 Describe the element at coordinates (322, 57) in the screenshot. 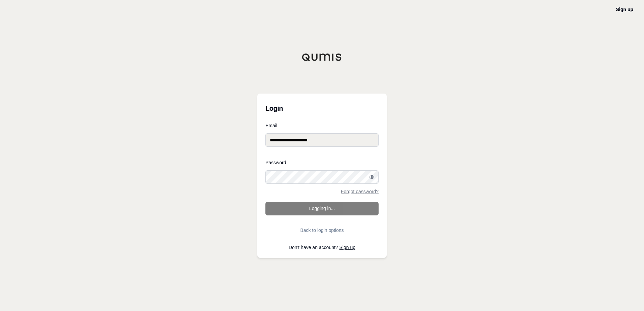

I see `img: Qumis` at that location.